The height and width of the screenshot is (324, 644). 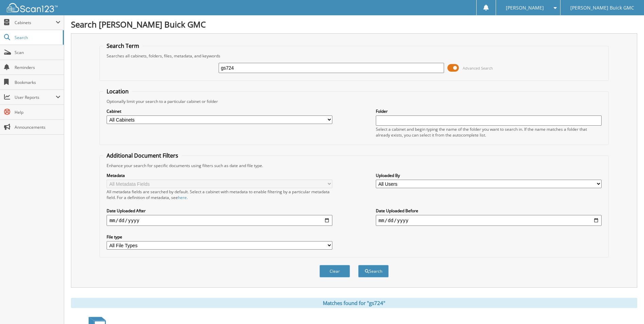 What do you see at coordinates (373, 271) in the screenshot?
I see `button: Search` at bounding box center [373, 271].